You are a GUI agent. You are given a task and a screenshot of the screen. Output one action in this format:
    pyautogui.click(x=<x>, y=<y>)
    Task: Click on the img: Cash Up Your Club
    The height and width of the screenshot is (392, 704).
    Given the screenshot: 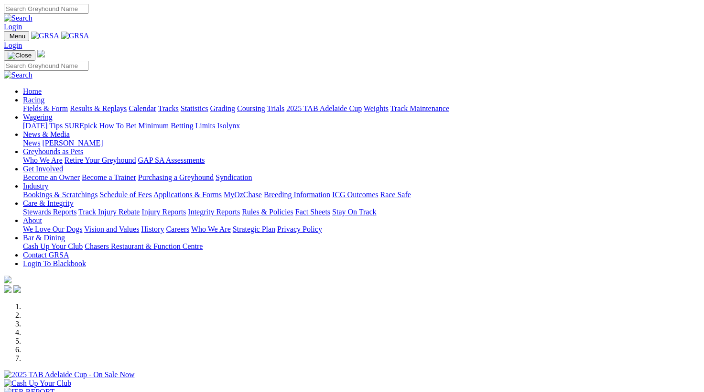 What is the action you would take?
    pyautogui.click(x=37, y=383)
    